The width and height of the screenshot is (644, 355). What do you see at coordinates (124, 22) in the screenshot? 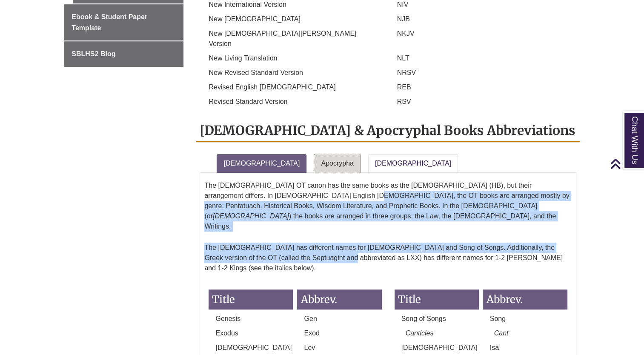
I see `a: Ebook & Student Paper Template` at bounding box center [124, 22].